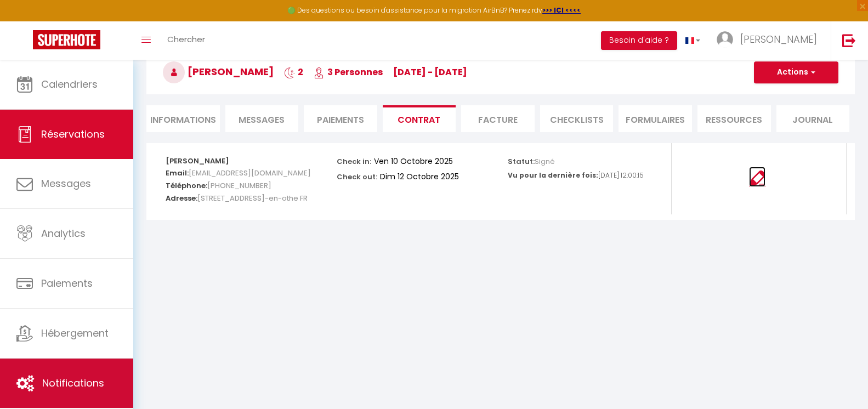  Describe the element at coordinates (187, 185) in the screenshot. I see `strong: Téléphone:` at that location.